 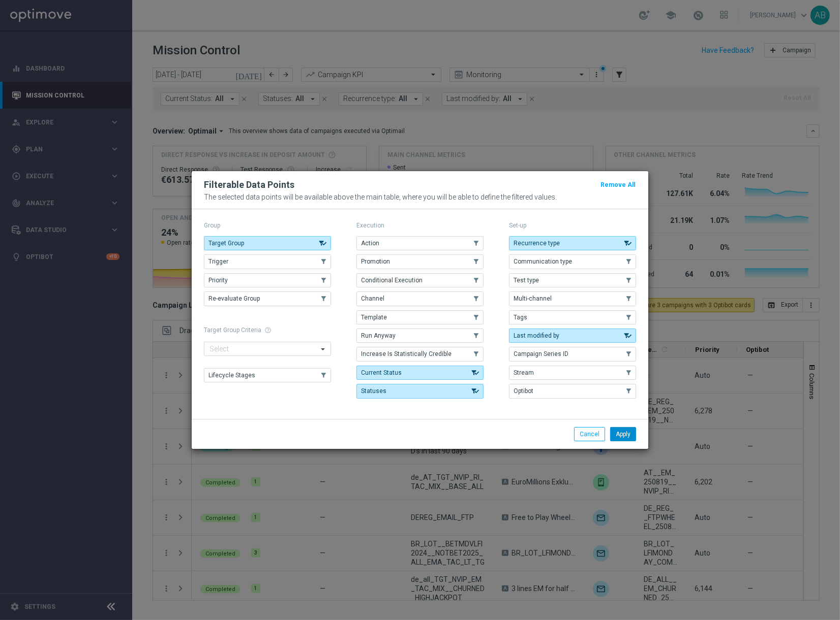 What do you see at coordinates (589, 434) in the screenshot?
I see `button: Cancel` at bounding box center [589, 434].